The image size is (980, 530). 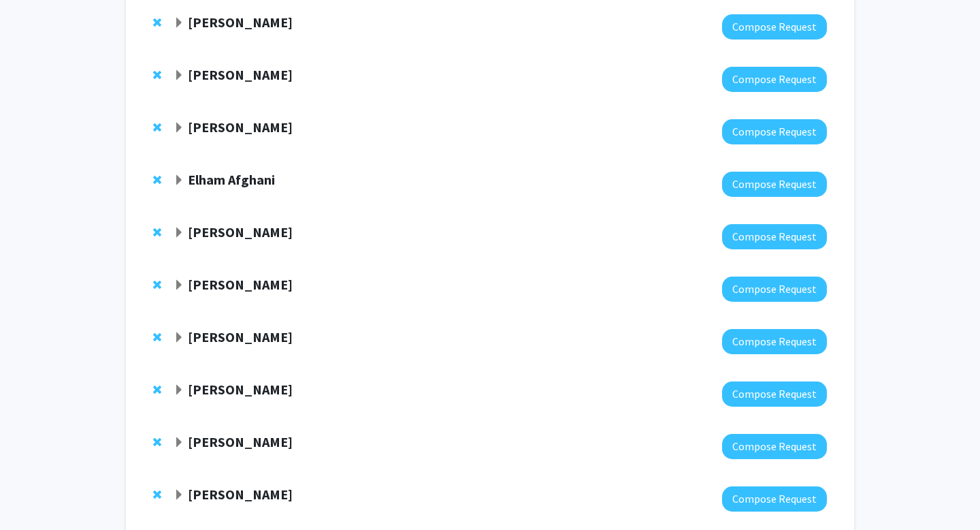 What do you see at coordinates (157, 495) in the screenshot?
I see `span: Remove Jenell Coleman from bookmarks` at bounding box center [157, 495].